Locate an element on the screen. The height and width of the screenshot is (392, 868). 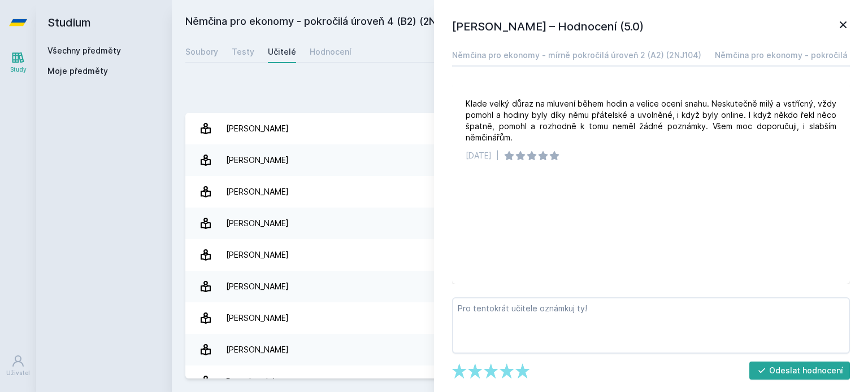
a: Všechny předměty is located at coordinates (84, 50).